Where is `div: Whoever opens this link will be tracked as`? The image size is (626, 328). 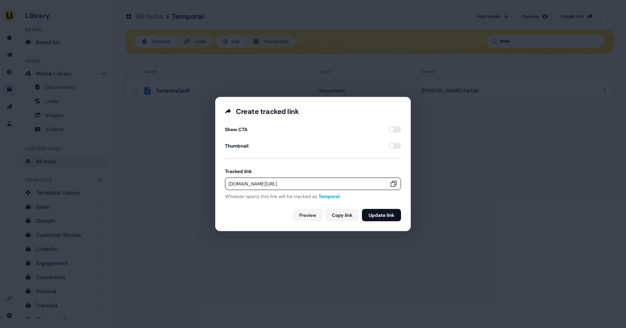 div: Whoever opens this link will be tracked as is located at coordinates (313, 196).